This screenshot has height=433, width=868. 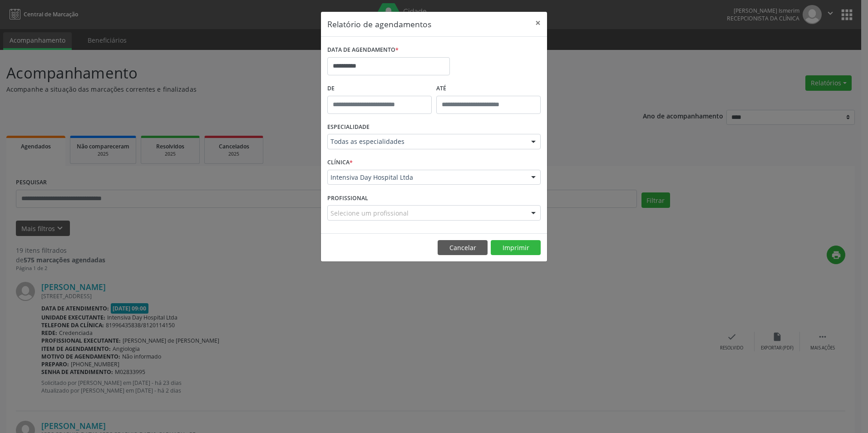 What do you see at coordinates (340, 162) in the screenshot?
I see `label: CLÍNICA` at bounding box center [340, 162].